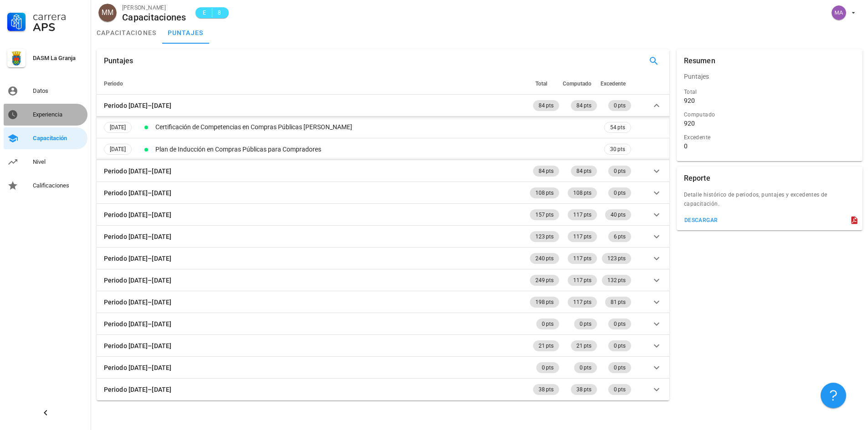  Describe the element at coordinates (185, 33) in the screenshot. I see `a: puntajes` at that location.